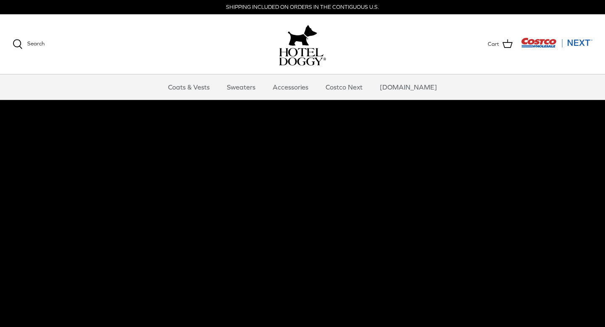 The width and height of the screenshot is (605, 327). What do you see at coordinates (344, 87) in the screenshot?
I see `a: Costco Next` at bounding box center [344, 87].